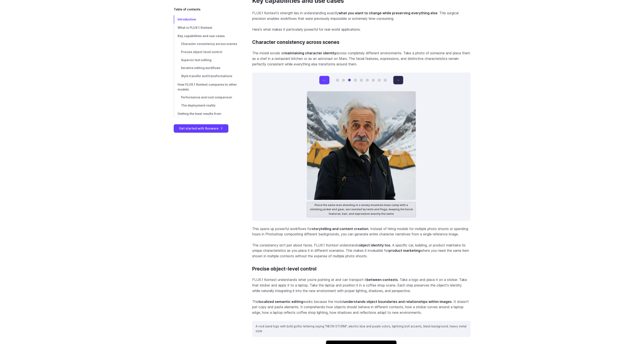 This screenshot has width=644, height=344. Describe the element at coordinates (398, 301) in the screenshot. I see `strong: understands object boundaries and relationships within images` at that location.